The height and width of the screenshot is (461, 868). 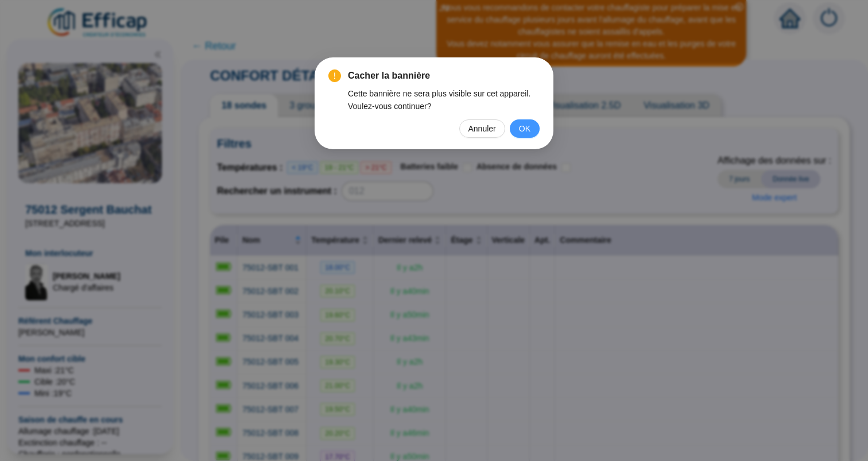 What do you see at coordinates (525, 129) in the screenshot?
I see `button: OK` at bounding box center [525, 129].